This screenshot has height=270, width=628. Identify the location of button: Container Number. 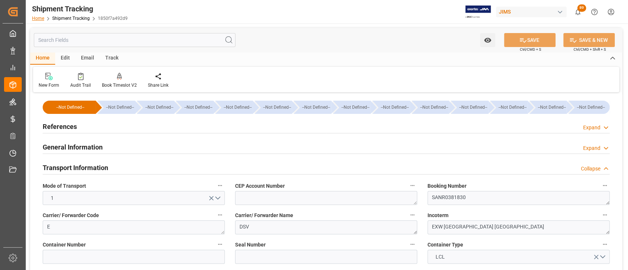
(220, 245).